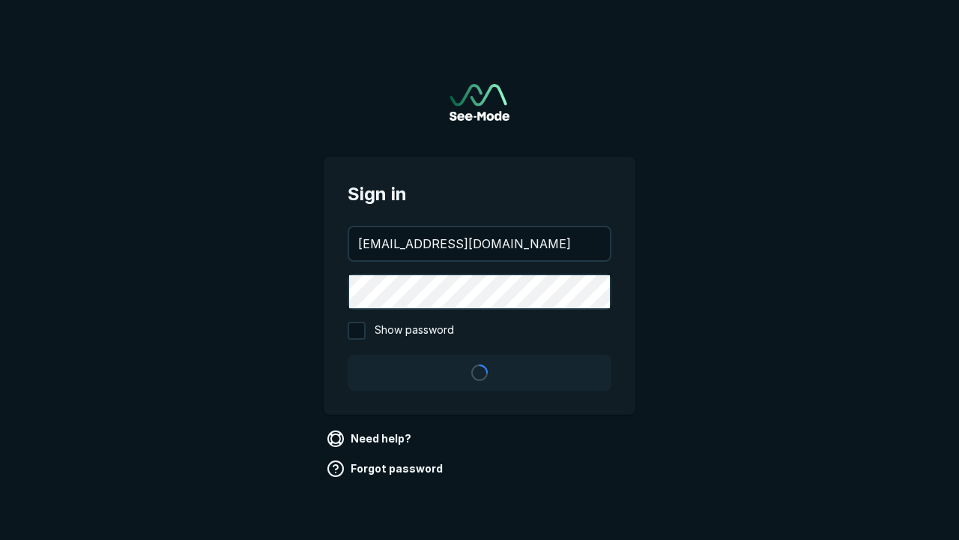 The image size is (959, 540). I want to click on a: Go to sign in, so click(480, 102).